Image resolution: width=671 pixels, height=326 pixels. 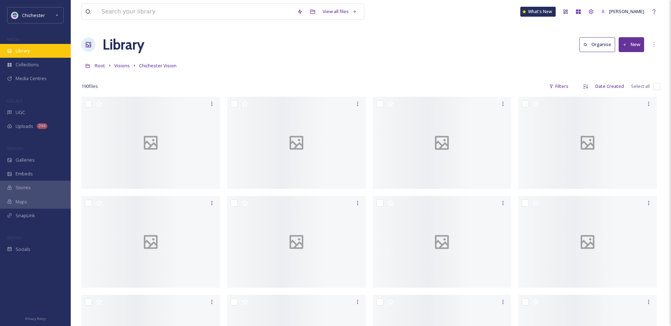 What do you see at coordinates (24, 126) in the screenshot?
I see `span: Uploads` at bounding box center [24, 126].